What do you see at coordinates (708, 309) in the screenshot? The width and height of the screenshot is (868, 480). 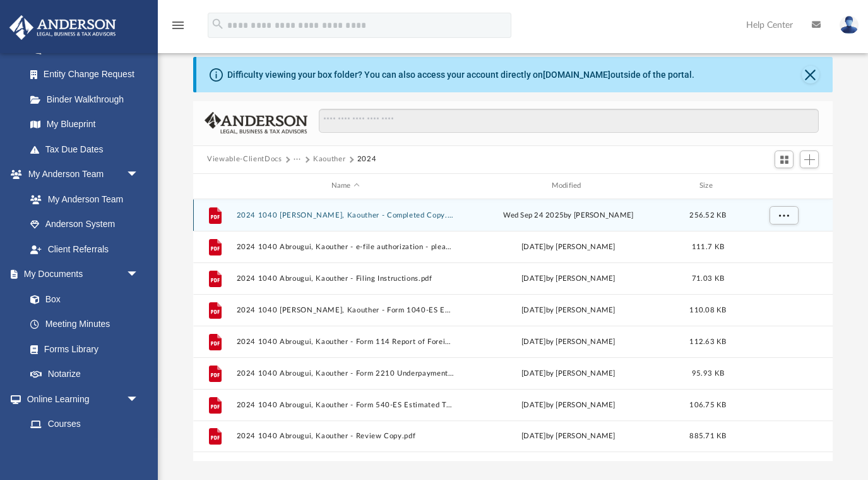 I see `span: 110.08 KB` at bounding box center [708, 309].